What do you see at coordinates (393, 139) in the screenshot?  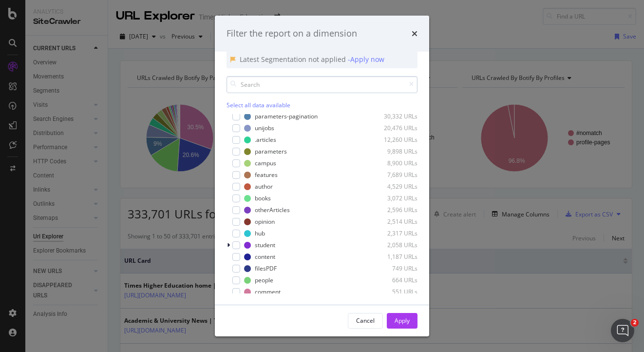 I see `div: 12,260 URLs` at bounding box center [393, 139].